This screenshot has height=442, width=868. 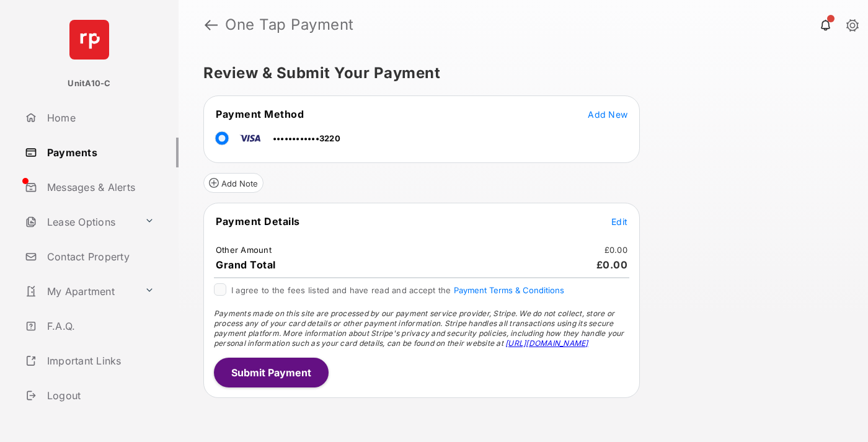 I want to click on a: Messages & Alerts, so click(x=99, y=187).